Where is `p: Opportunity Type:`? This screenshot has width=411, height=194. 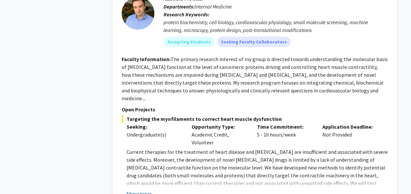
p: Opportunity Type: is located at coordinates (219, 127).